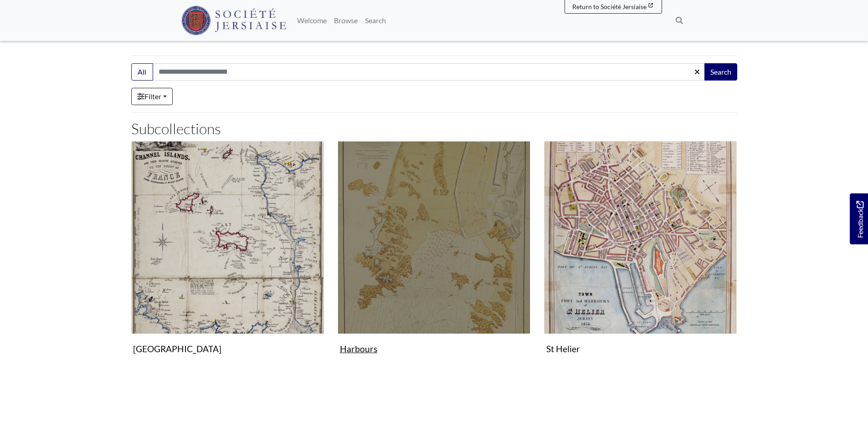 This screenshot has height=430, width=868. What do you see at coordinates (152, 96) in the screenshot?
I see `a: Filter` at bounding box center [152, 96].